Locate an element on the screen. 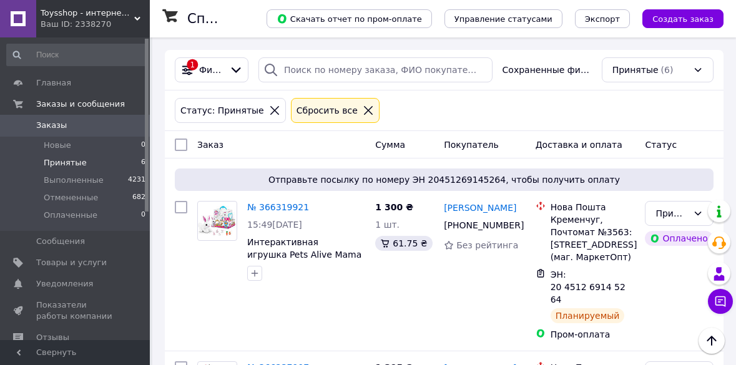 The width and height of the screenshot is (736, 365). span: Выполненные is located at coordinates (74, 181).